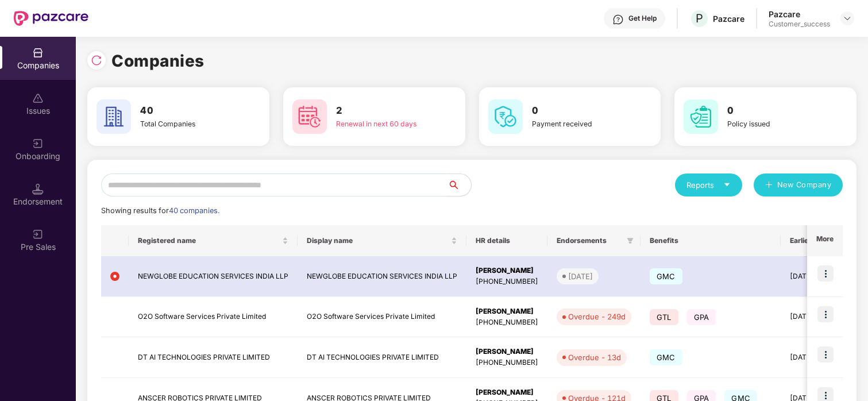 Image resolution: width=868 pixels, height=401 pixels. What do you see at coordinates (642, 18) in the screenshot?
I see `div: Get Help` at bounding box center [642, 18].